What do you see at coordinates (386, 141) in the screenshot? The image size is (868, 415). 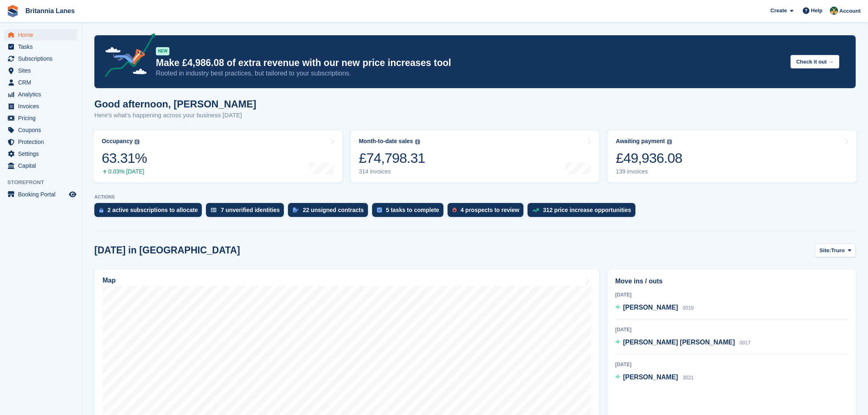 I see `div: Month-to-date sales` at bounding box center [386, 141].